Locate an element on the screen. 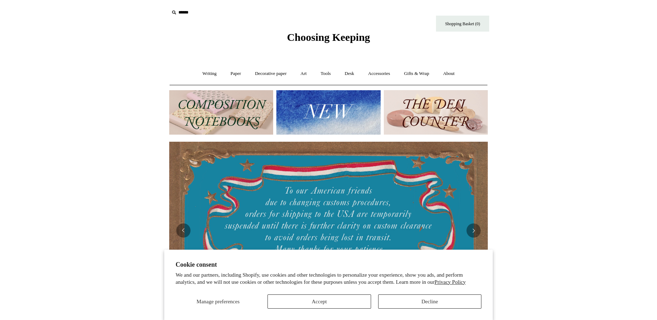  span: Choosing Keeping is located at coordinates (328, 37).